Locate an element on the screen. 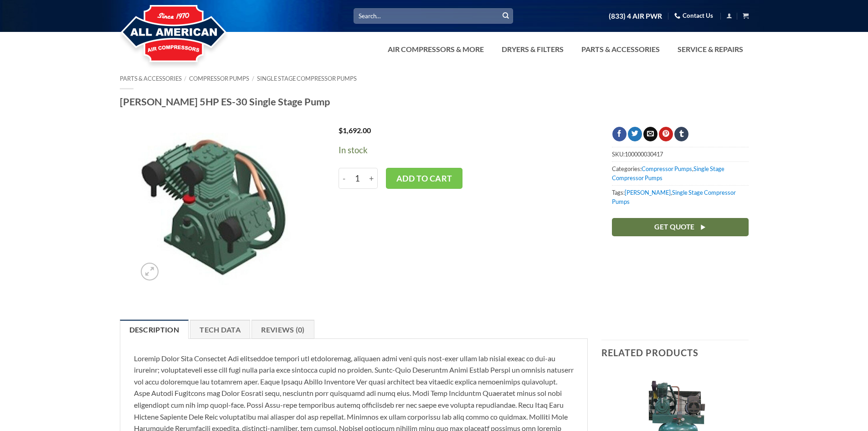 This screenshot has height=431, width=868. bdi: 1,692.00 is located at coordinates (355, 130).